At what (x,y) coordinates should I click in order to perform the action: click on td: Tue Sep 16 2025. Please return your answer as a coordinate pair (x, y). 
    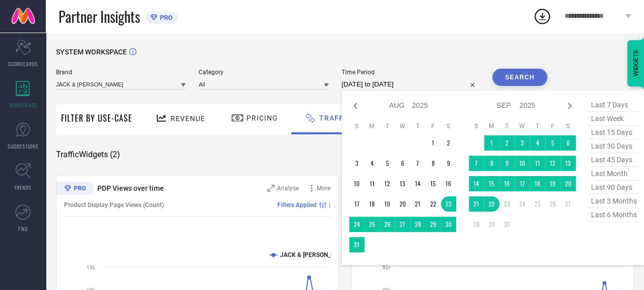
    Looking at the image, I should click on (507, 184).